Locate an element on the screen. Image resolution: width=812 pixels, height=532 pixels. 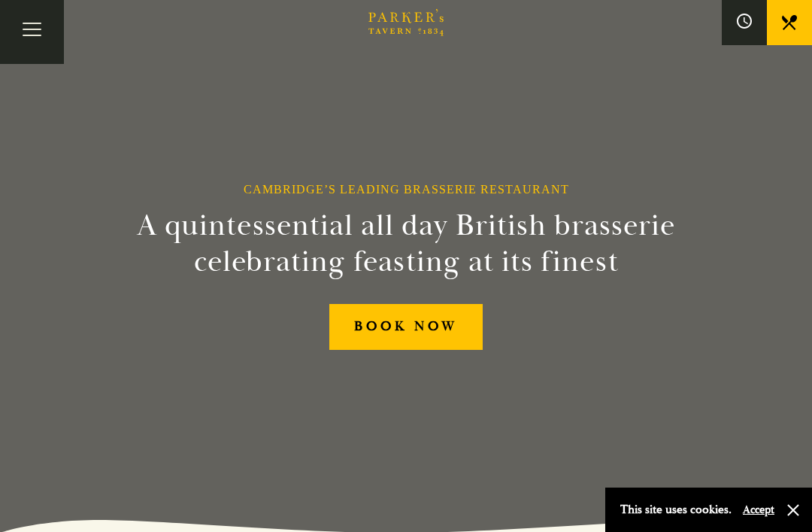
button: Close and accept is located at coordinates (793, 510).